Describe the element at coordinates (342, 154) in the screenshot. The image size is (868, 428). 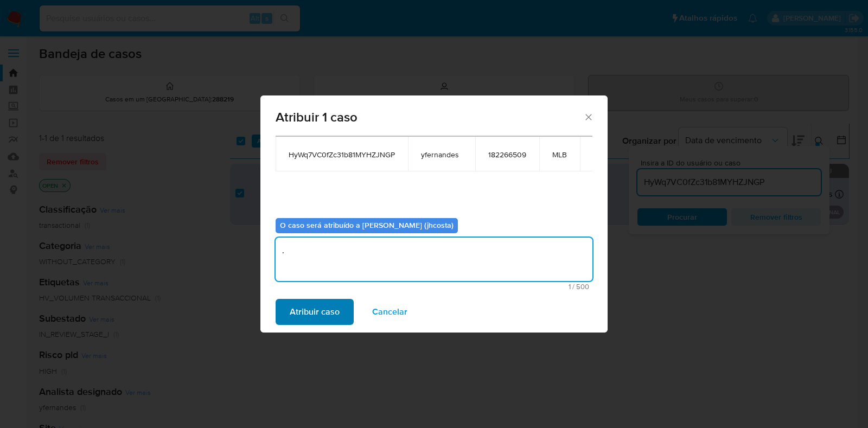
I see `span: HyWq7VC0fZc31b81MYHZJNGP` at that location.